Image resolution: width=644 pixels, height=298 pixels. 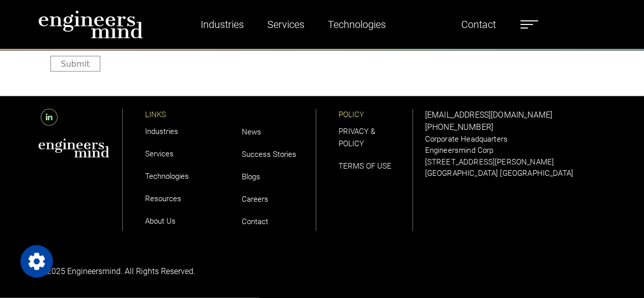 I want to click on a: Careers, so click(x=255, y=199).